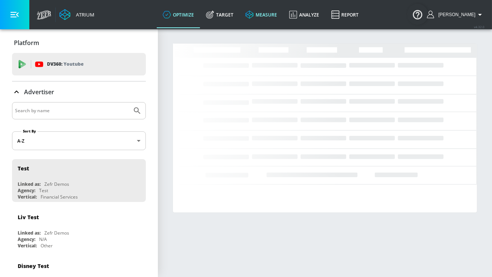 The height and width of the screenshot is (277, 492). I want to click on a: Report, so click(345, 15).